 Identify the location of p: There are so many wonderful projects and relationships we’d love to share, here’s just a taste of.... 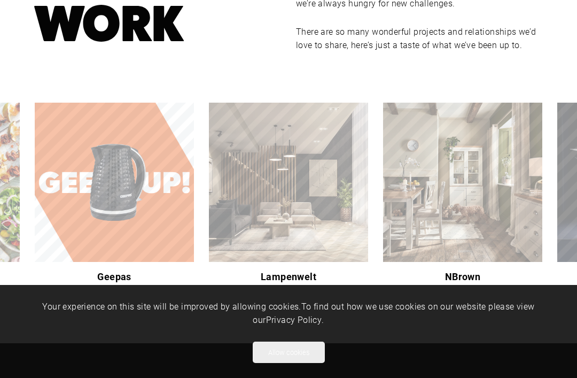
(419, 38).